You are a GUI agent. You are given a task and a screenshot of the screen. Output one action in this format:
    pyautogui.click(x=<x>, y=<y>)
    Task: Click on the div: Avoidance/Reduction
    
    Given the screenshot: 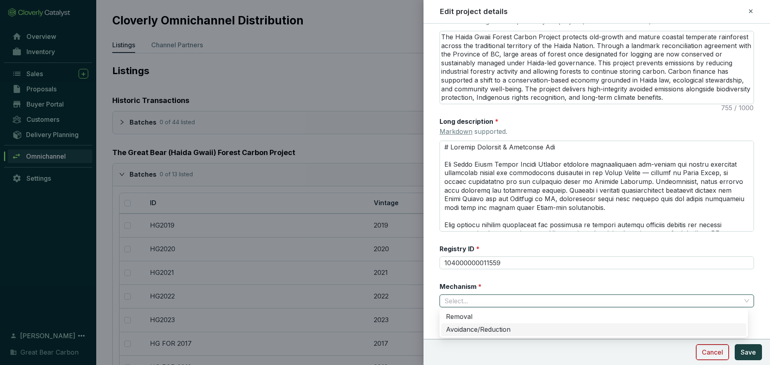 What is the action you would take?
    pyautogui.click(x=593, y=330)
    